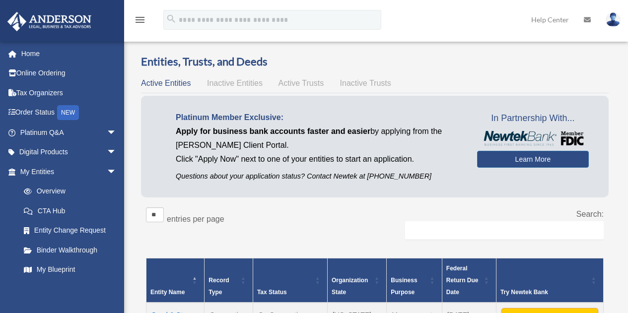 Image resolution: width=628 pixels, height=313 pixels. I want to click on a: My Entitiesarrow_drop_down, so click(67, 172).